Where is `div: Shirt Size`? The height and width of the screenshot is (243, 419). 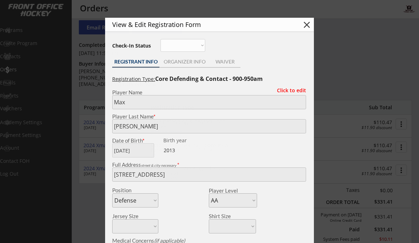
div: Shirt Size is located at coordinates (227, 216).